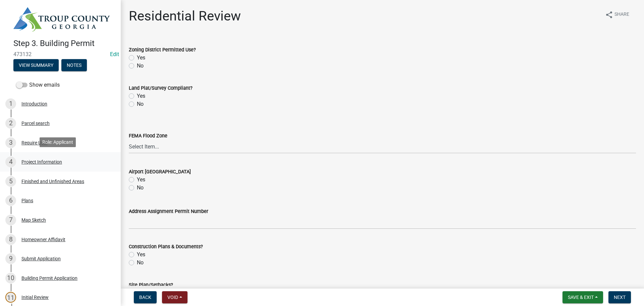 The image size is (644, 306). Describe the element at coordinates (36, 65) in the screenshot. I see `button: View Summary` at that location.